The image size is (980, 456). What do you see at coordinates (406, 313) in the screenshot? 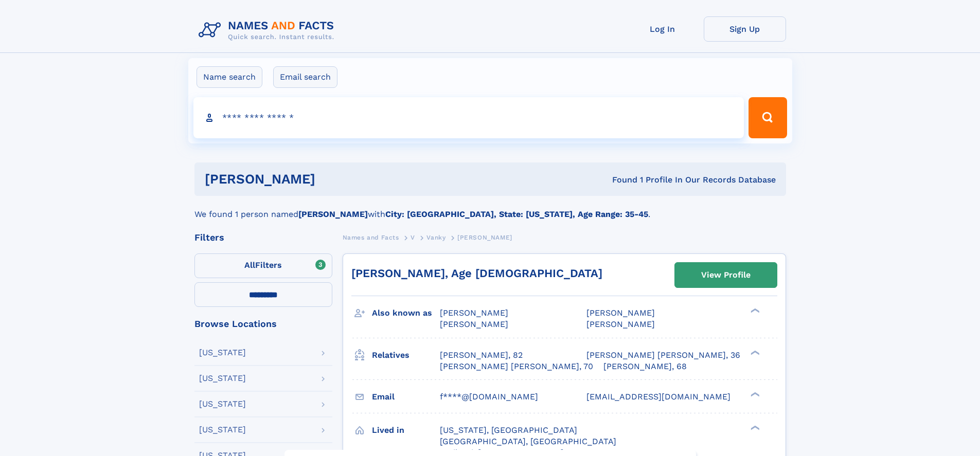
I see `h3: Also known as` at bounding box center [406, 313].